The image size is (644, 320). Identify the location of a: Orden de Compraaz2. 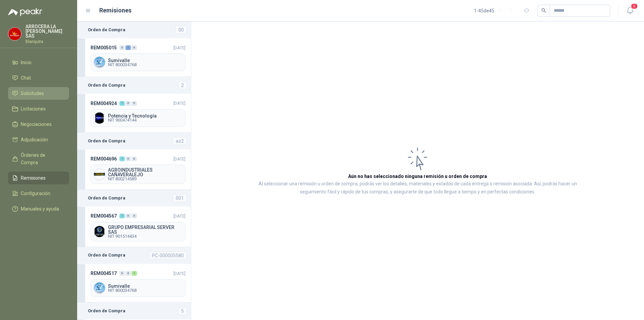
(134, 141).